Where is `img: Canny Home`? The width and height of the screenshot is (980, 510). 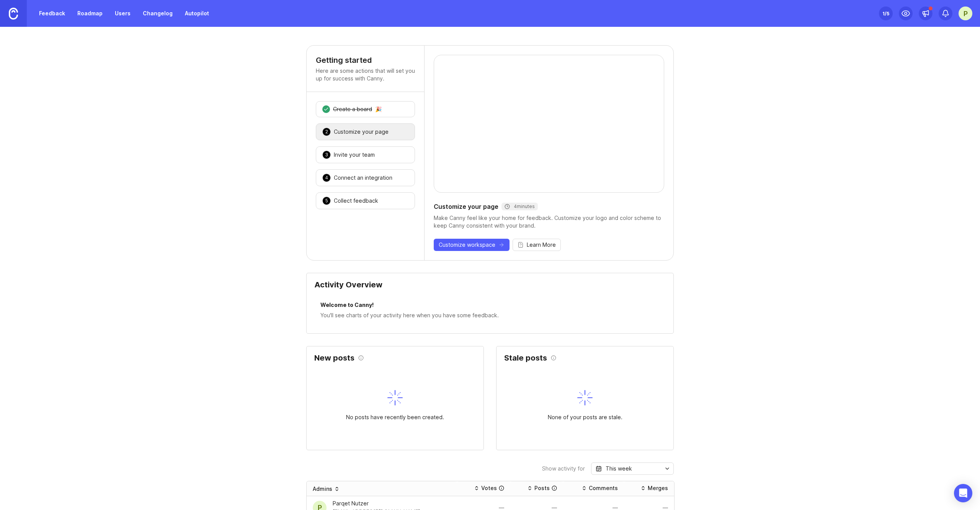
img: Canny Home is located at coordinates (13, 13).